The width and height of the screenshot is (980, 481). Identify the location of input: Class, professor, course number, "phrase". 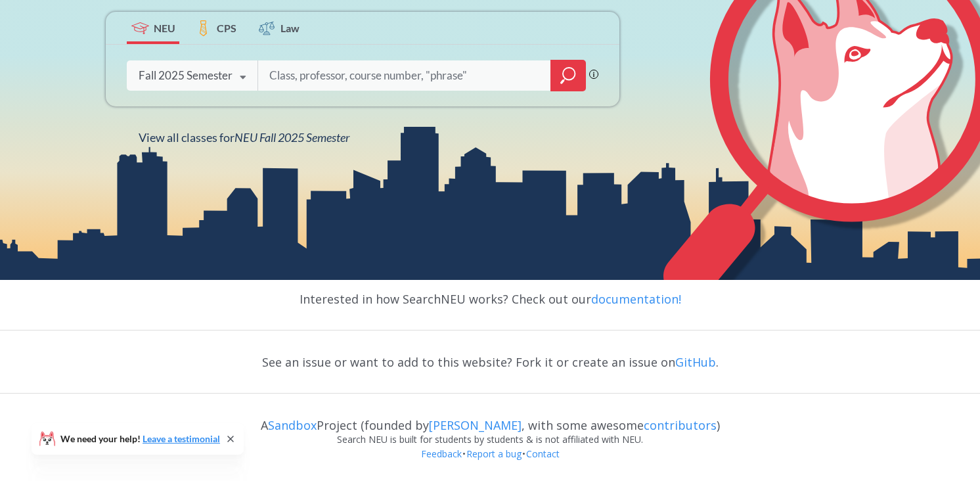
(405, 75).